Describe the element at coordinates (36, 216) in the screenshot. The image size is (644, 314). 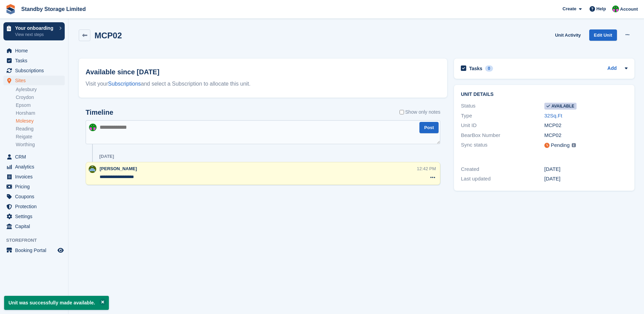
I see `span: Settings` at that location.